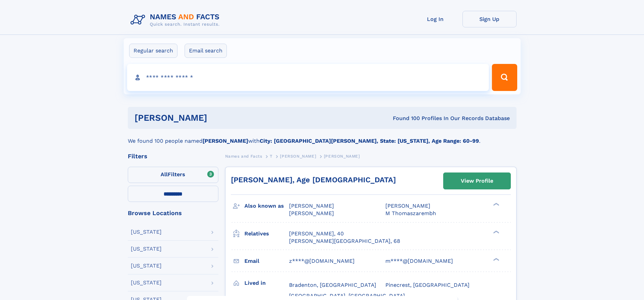 The height and width of the screenshot is (300, 644). I want to click on div: View Profile, so click(477, 181).